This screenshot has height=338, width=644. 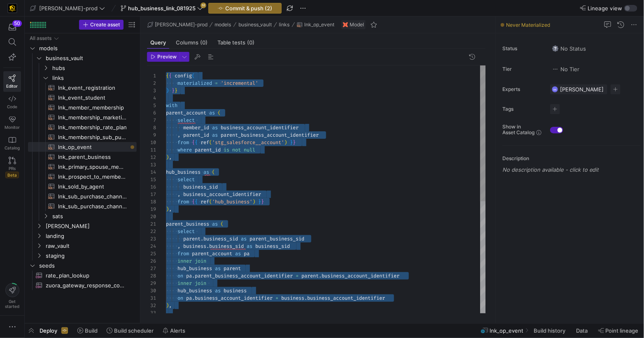 I want to click on span: lnk_parent_business​​​​​​​​​​, so click(x=92, y=157).